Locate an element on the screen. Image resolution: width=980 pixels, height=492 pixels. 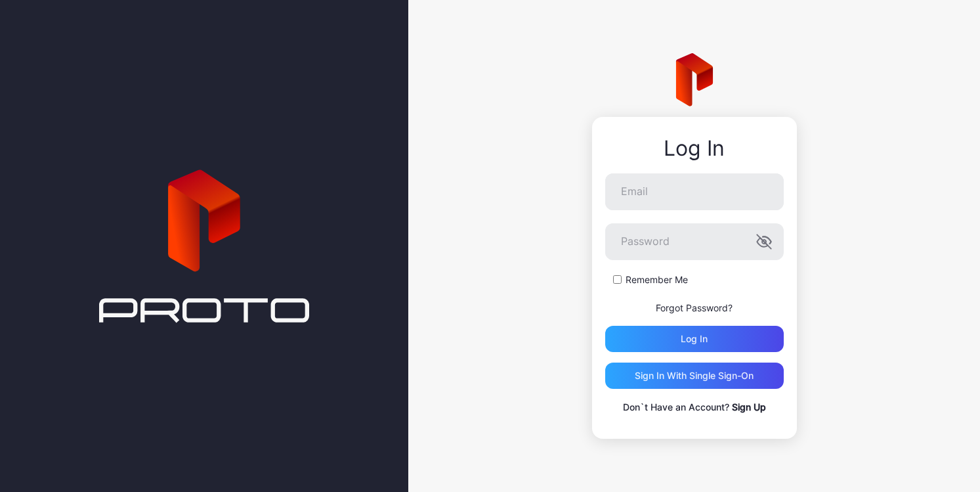
button: Sign in With Single Sign-On is located at coordinates (694, 376).